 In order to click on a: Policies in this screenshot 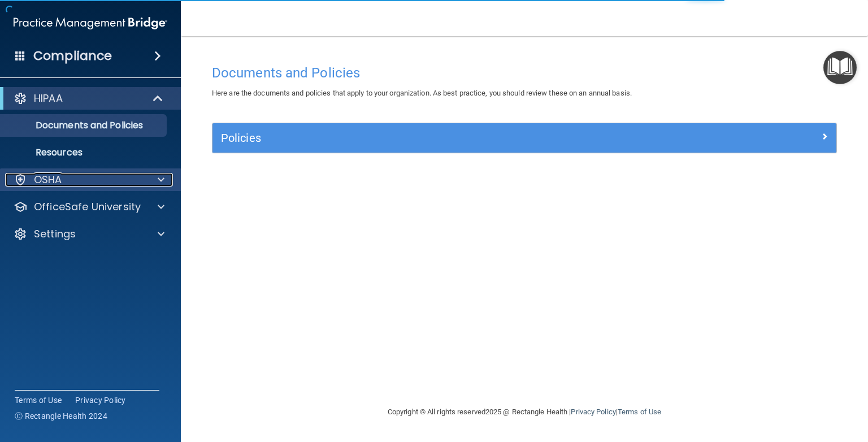, I will do `click(525, 138)`.